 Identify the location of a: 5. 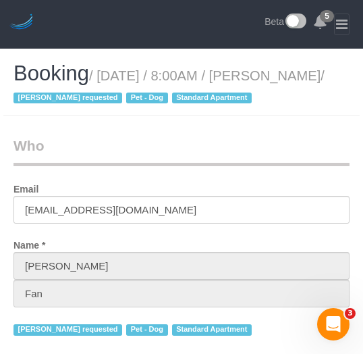
(320, 24).